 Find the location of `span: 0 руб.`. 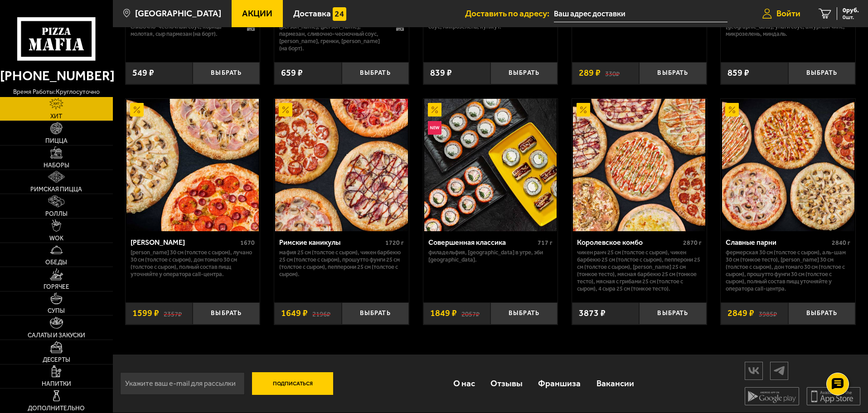

span: 0 руб. is located at coordinates (850, 10).